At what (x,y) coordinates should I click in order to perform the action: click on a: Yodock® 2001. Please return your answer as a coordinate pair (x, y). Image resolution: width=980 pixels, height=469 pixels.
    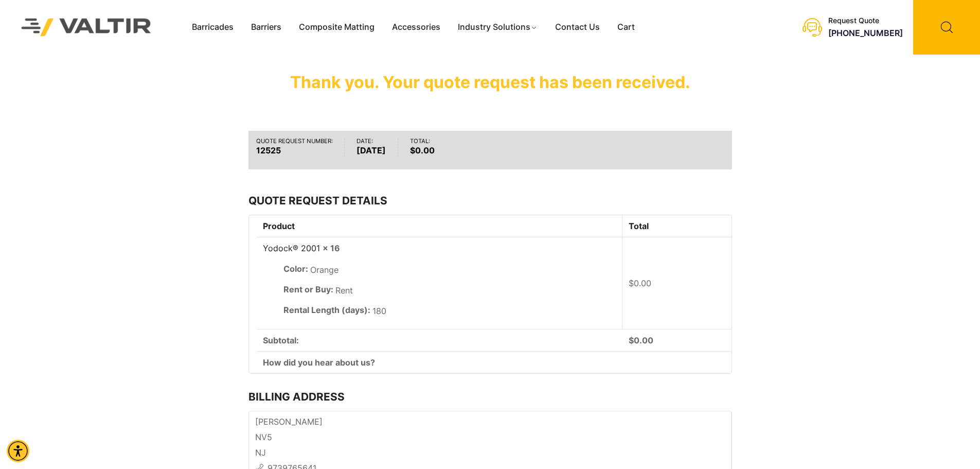
    Looking at the image, I should click on (291, 249).